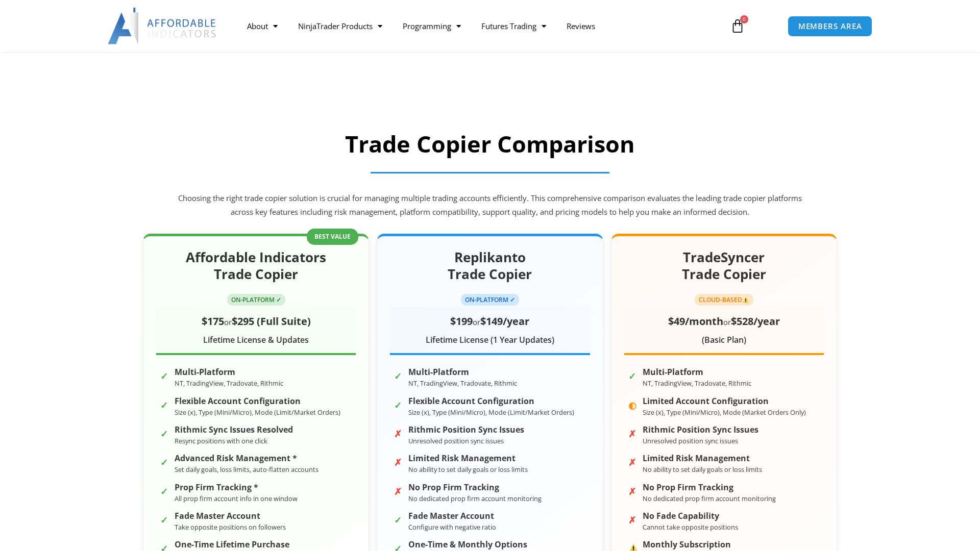 This screenshot has height=551, width=980. Describe the element at coordinates (478, 26) in the screenshot. I see `nav: Menu` at that location.